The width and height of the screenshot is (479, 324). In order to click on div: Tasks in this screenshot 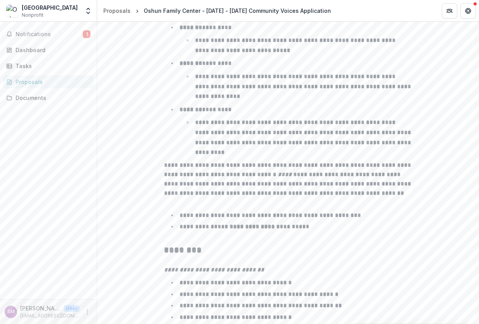, I will do `click(51, 66)`.